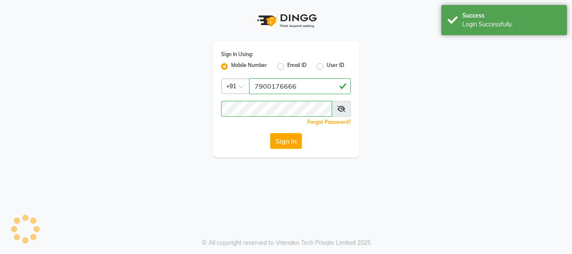 This screenshot has width=572, height=254. Describe the element at coordinates (286, 21) in the screenshot. I see `img: logo1.svg` at that location.